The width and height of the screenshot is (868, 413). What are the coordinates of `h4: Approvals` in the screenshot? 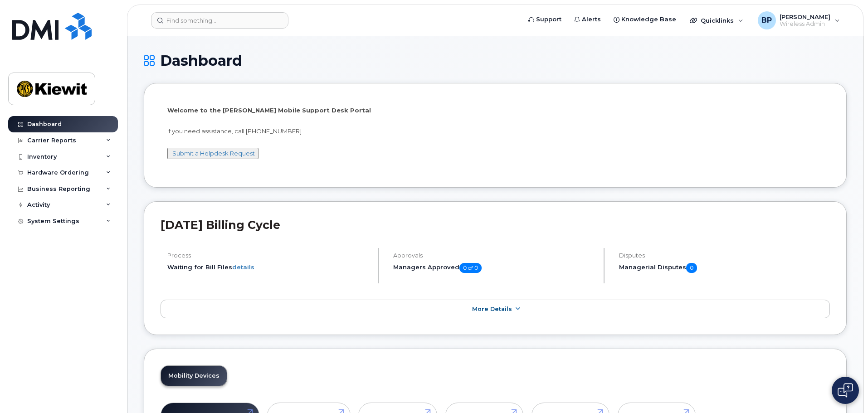 It's located at (494, 256).